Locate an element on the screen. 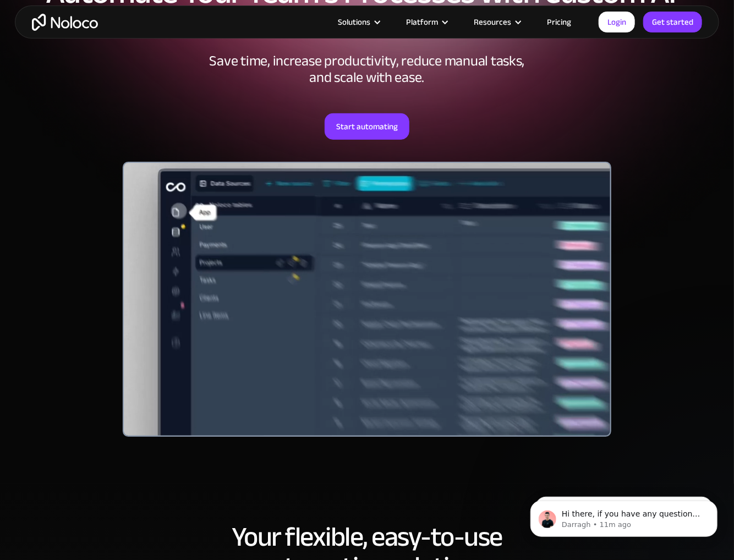  img: Profile image for Darragh is located at coordinates (33, 42).